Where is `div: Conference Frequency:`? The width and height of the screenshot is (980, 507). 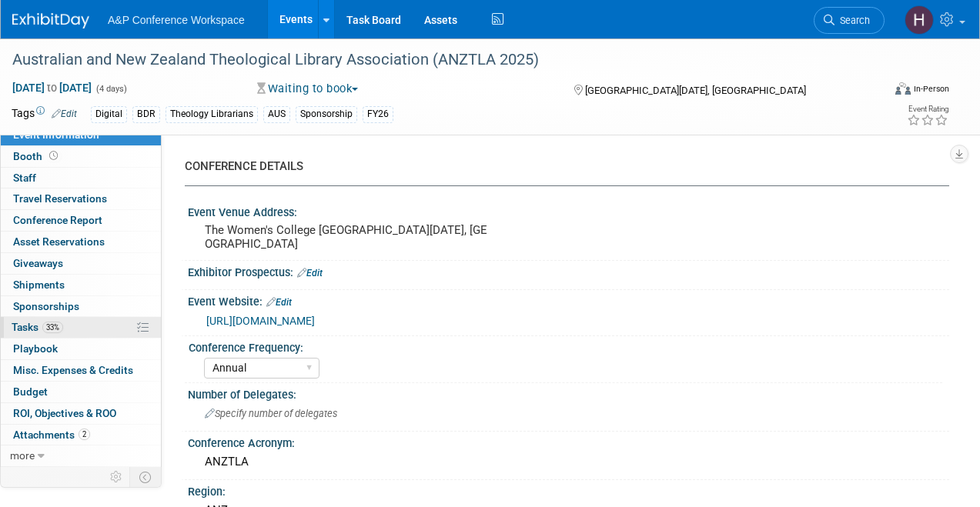
div: Conference Frequency: is located at coordinates (565, 346).